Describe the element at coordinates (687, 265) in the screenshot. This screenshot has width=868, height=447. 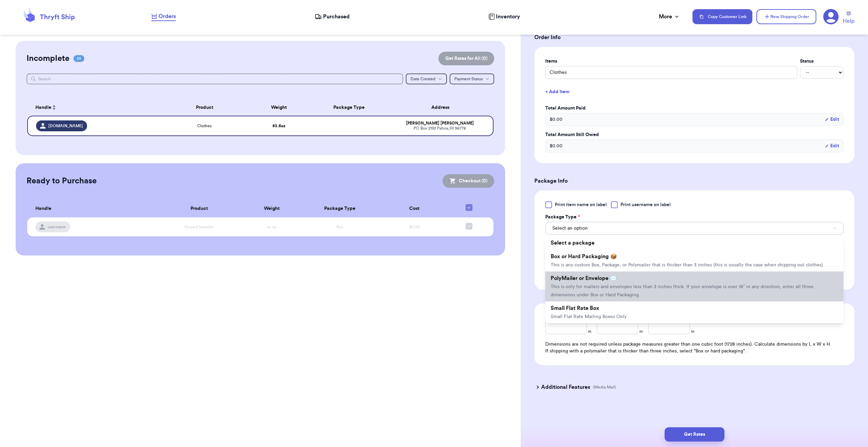
I see `span: This is any custom Box, Package, or Polymailer that is thicker than 3 inches (this is usually the...` at that location.